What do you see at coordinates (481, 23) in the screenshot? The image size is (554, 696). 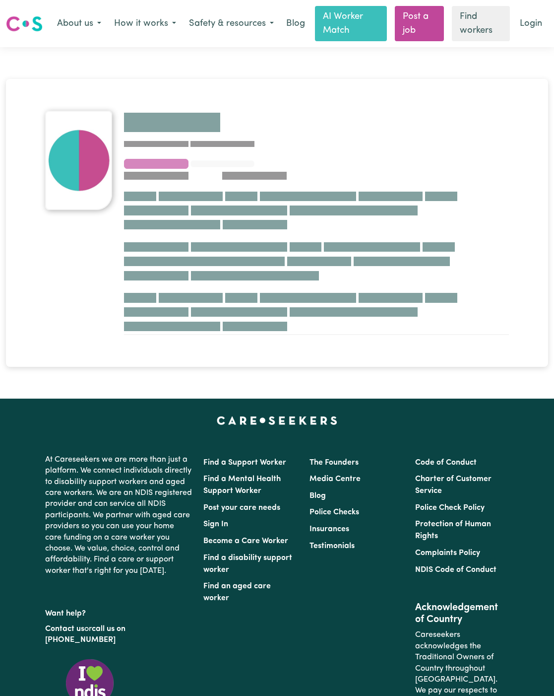 I see `a: Find workers` at bounding box center [481, 23].